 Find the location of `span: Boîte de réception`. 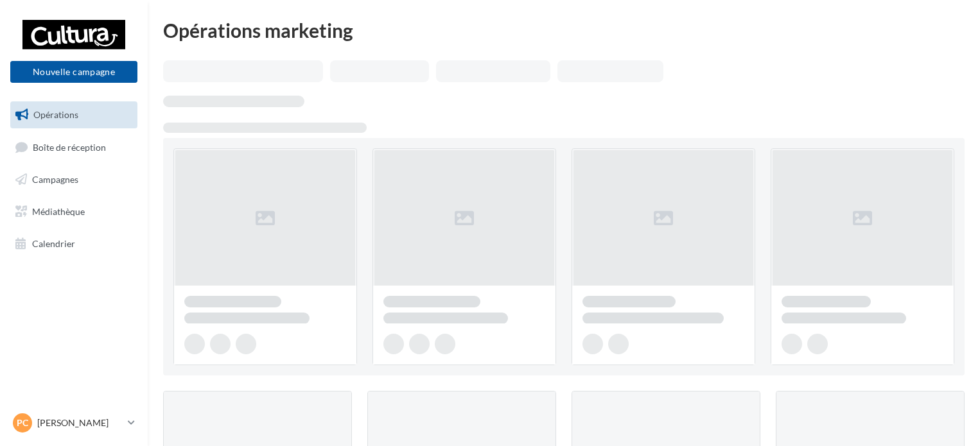

span: Boîte de réception is located at coordinates (69, 146).